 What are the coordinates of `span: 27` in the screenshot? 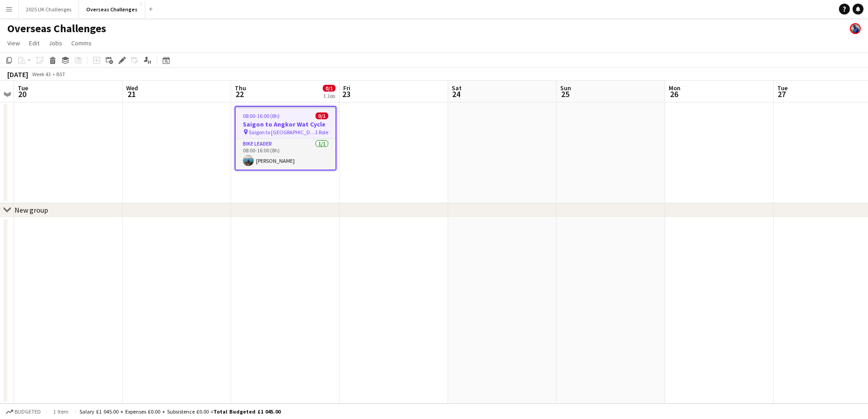 It's located at (782, 94).